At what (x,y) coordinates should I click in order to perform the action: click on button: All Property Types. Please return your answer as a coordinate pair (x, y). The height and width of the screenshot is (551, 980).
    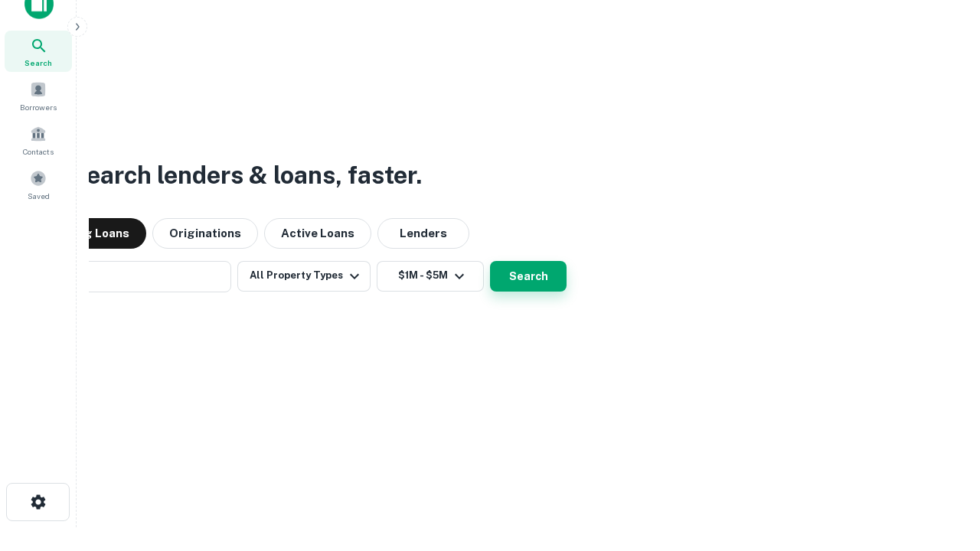
    Looking at the image, I should click on (304, 276).